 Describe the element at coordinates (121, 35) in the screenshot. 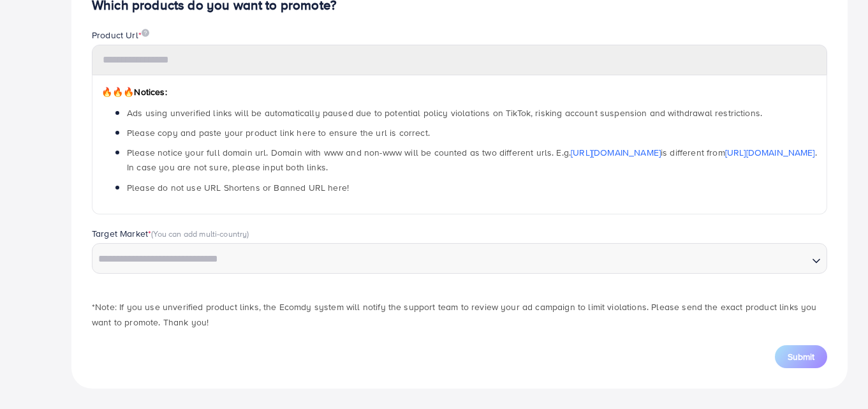

I see `label: Product Url` at that location.